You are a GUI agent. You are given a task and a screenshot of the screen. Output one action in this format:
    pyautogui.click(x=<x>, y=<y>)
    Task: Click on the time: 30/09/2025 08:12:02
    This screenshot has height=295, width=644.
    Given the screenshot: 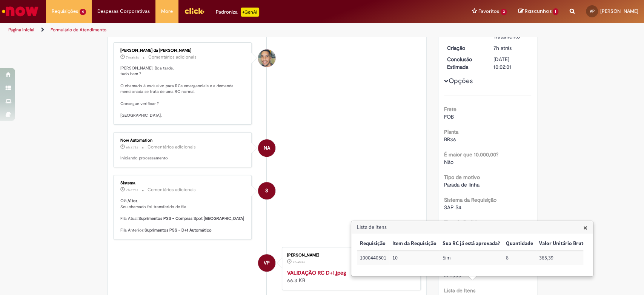 What is the action you would take?
    pyautogui.click(x=299, y=262)
    